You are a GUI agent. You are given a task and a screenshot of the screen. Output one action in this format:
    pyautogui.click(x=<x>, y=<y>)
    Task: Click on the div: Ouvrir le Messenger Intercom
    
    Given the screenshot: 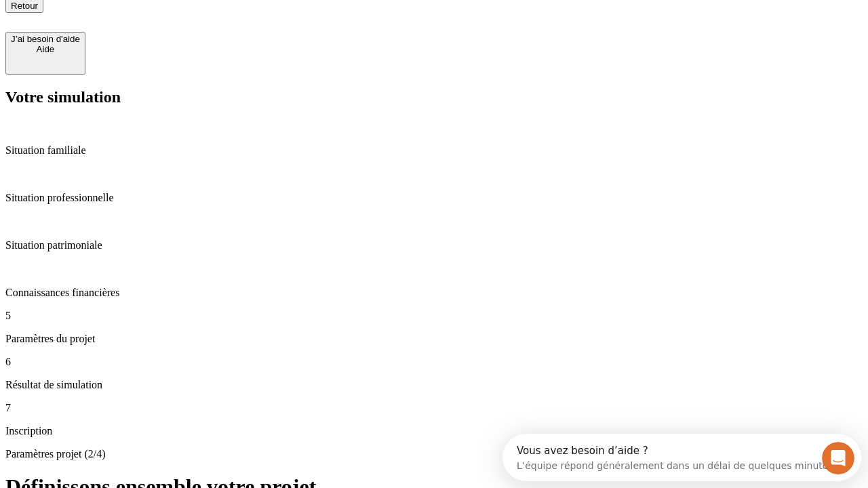 What is the action you would take?
    pyautogui.click(x=189, y=24)
    